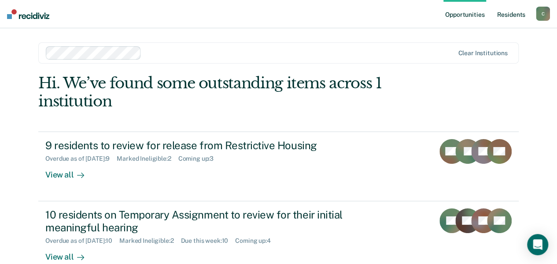 The height and width of the screenshot is (264, 557). What do you see at coordinates (208, 240) in the screenshot?
I see `div: Due this week : 10` at bounding box center [208, 240].